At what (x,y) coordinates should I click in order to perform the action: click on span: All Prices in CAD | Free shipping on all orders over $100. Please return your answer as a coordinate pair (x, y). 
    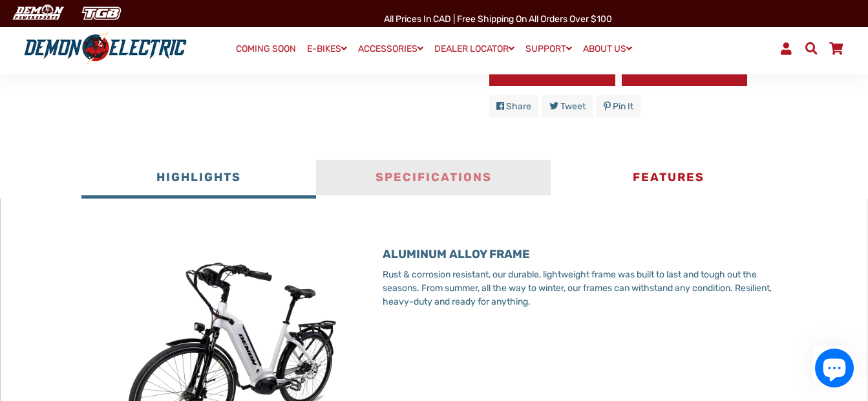
    Looking at the image, I should click on (498, 19).